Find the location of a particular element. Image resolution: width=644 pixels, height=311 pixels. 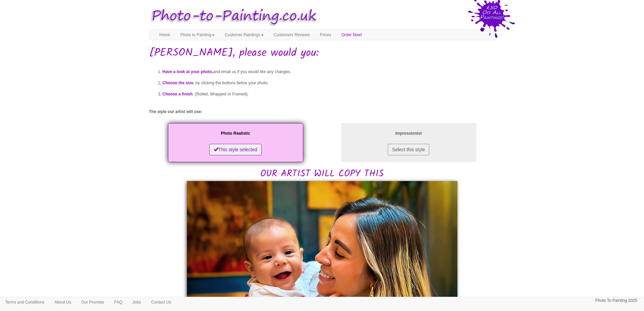

p: Photo Realistic is located at coordinates (236, 133).